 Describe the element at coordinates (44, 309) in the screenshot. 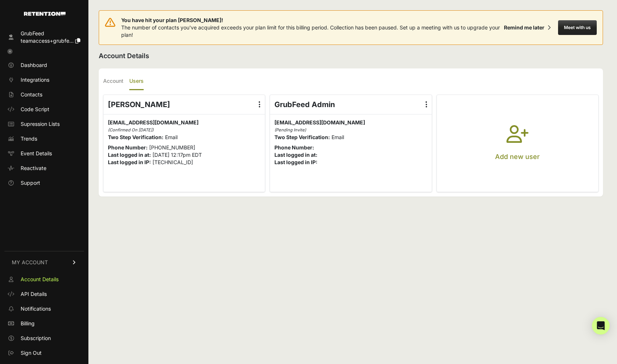

I see `a: Notifications` at that location.